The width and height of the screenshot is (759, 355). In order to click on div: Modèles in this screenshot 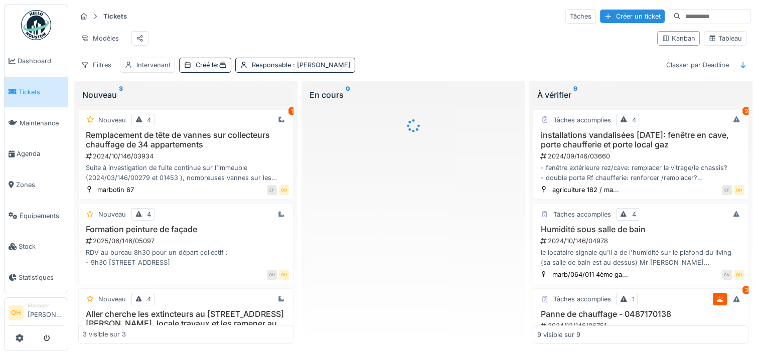, I will do `click(100, 38)`.